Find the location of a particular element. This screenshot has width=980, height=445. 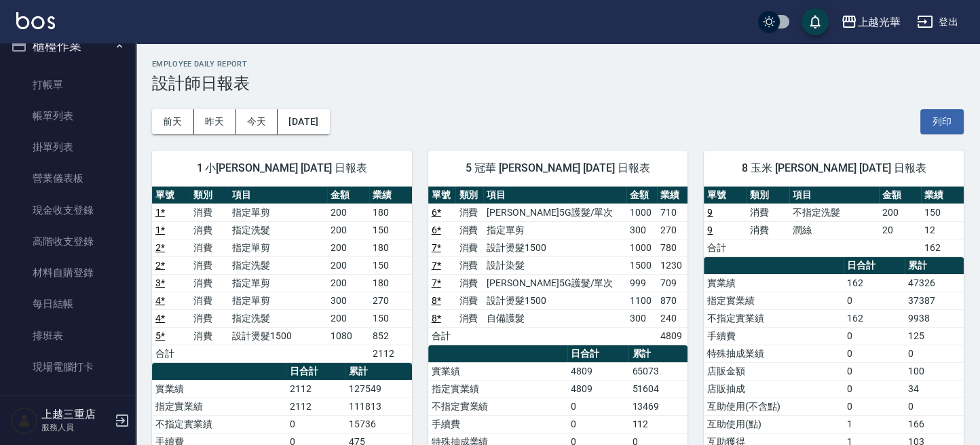

td: 166 is located at coordinates (934, 424).